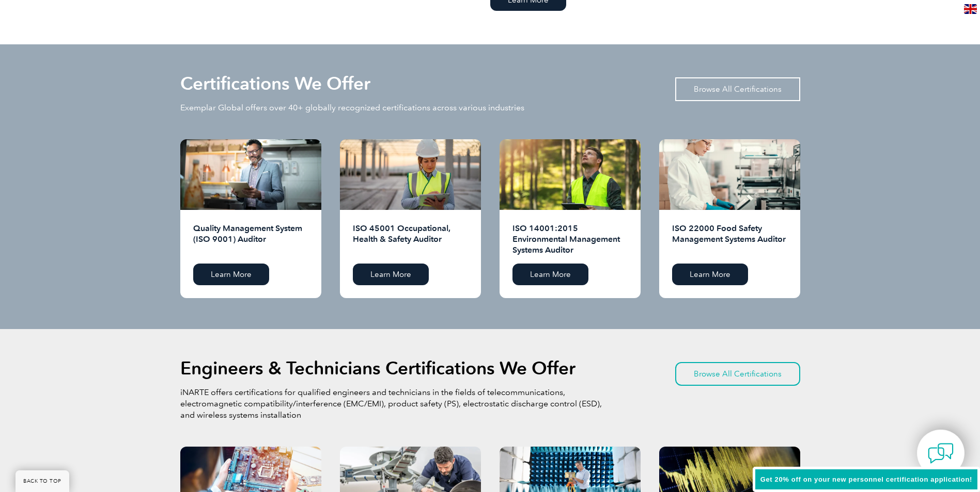 This screenshot has width=980, height=492. What do you see at coordinates (392, 404) in the screenshot?
I see `p: iNARTE offers certifications for qualified engineers and technicians in the fields of telecommuni...` at bounding box center [392, 404].